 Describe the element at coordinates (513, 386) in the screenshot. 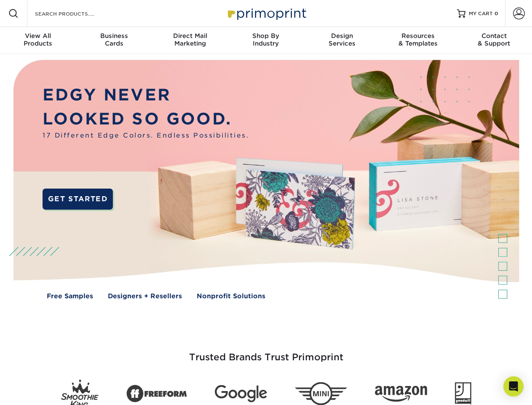

I see `div: Open Intercom Messenger` at that location.